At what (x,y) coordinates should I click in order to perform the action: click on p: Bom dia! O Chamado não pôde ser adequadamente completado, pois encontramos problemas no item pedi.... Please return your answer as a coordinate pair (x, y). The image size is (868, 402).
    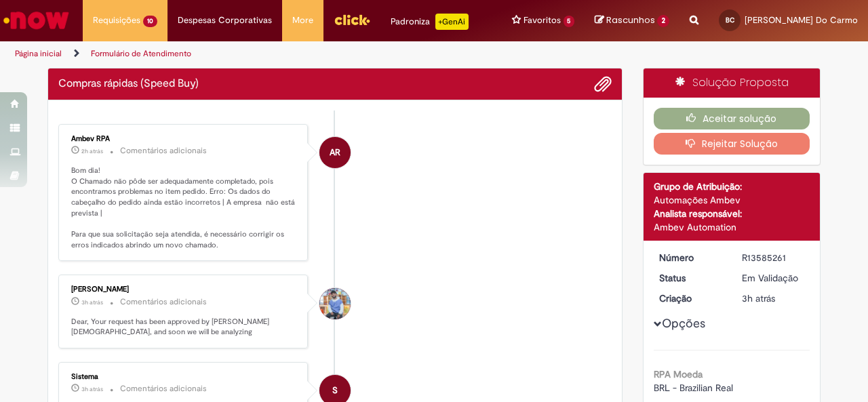
    Looking at the image, I should click on (184, 208).